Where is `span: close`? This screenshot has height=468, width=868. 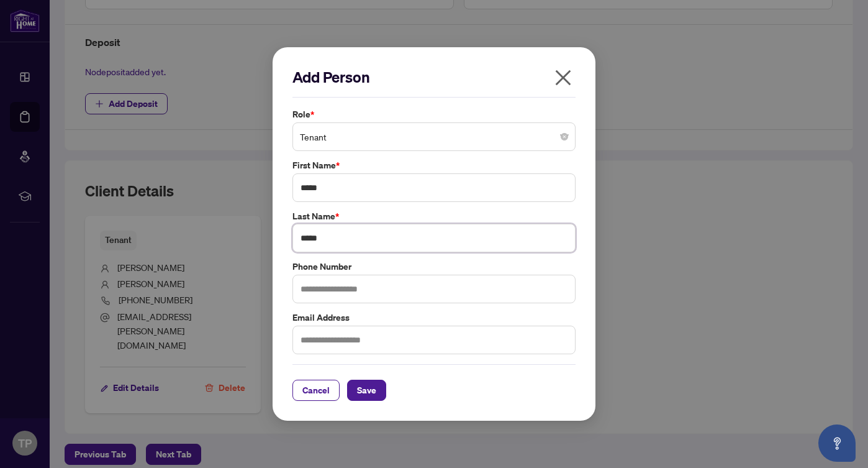 span: close is located at coordinates (563, 78).